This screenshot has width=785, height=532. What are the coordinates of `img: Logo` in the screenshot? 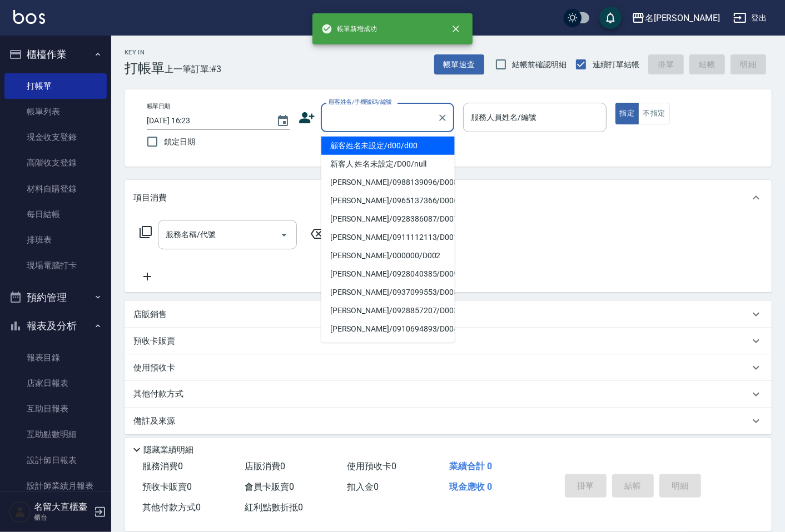 It's located at (29, 17).